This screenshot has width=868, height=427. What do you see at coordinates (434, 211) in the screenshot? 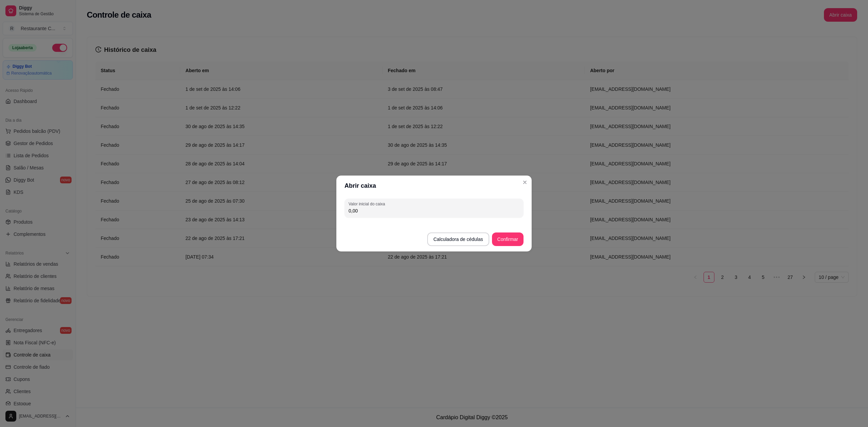
I see `input: Valor inicial do caixa` at bounding box center [434, 211].